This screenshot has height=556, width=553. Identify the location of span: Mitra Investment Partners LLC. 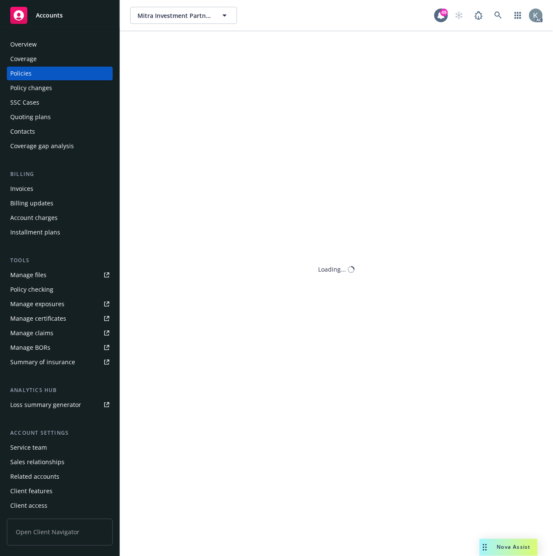
(174, 15).